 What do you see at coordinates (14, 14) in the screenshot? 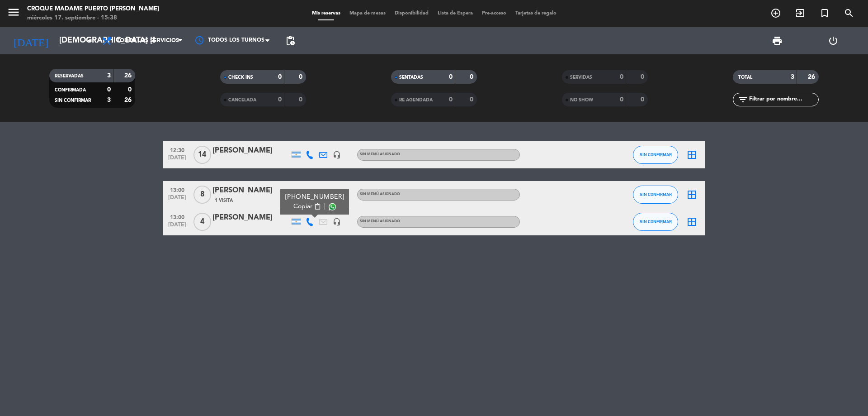
I see `button: menu` at bounding box center [14, 14].